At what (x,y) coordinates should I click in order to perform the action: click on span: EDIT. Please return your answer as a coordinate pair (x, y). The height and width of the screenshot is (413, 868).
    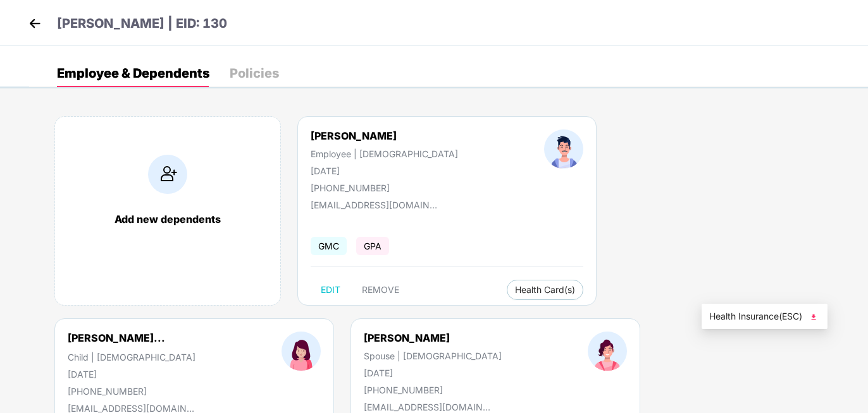
    Looking at the image, I should click on (330, 290).